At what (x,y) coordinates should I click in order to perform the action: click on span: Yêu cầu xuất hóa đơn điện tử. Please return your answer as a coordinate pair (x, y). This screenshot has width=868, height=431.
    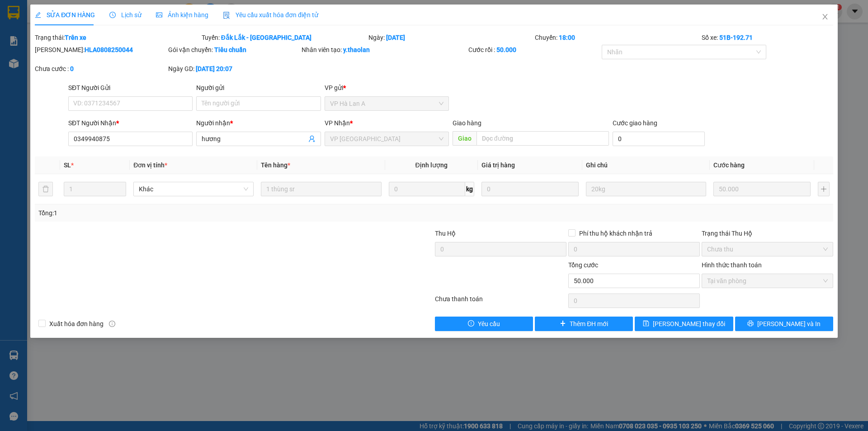
    Looking at the image, I should click on (270, 15).